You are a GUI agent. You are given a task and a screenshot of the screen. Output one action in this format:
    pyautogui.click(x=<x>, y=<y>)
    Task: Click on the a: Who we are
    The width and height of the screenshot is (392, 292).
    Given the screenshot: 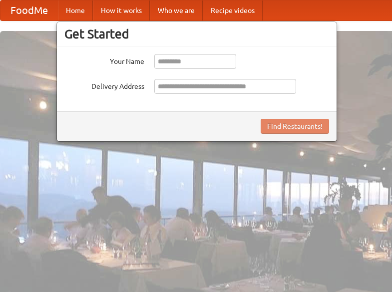 What is the action you would take?
    pyautogui.click(x=176, y=10)
    